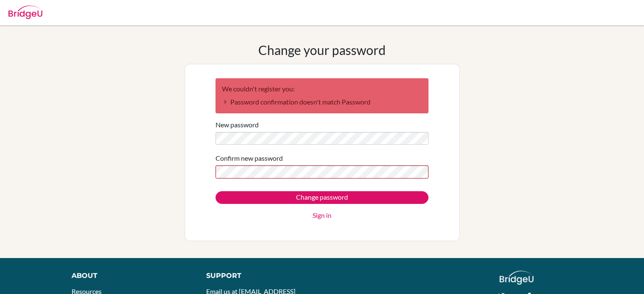  What do you see at coordinates (322, 197) in the screenshot?
I see `input: Change password` at bounding box center [322, 197].